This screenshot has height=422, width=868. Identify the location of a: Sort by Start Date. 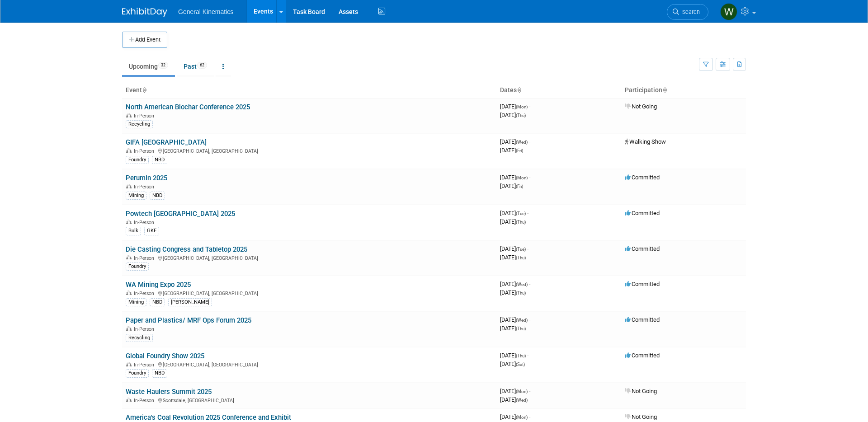
(519, 90).